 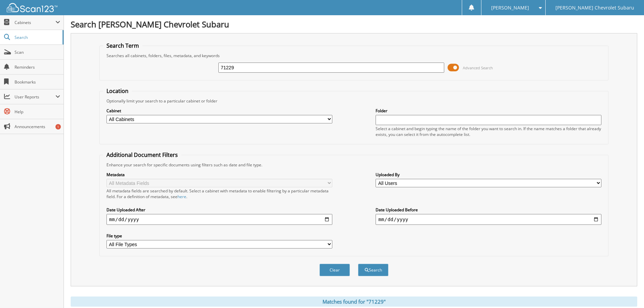 I want to click on div: Enhance your search for specific documents using filters such as date and file type., so click(x=354, y=165).